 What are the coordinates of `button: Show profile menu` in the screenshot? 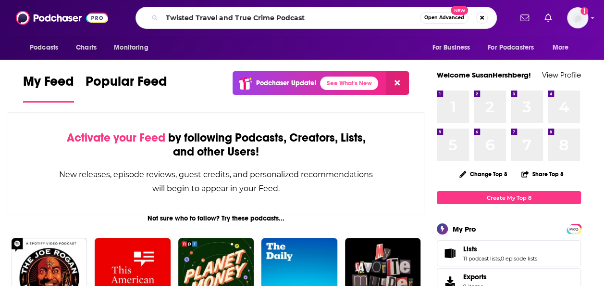 It's located at (578, 18).